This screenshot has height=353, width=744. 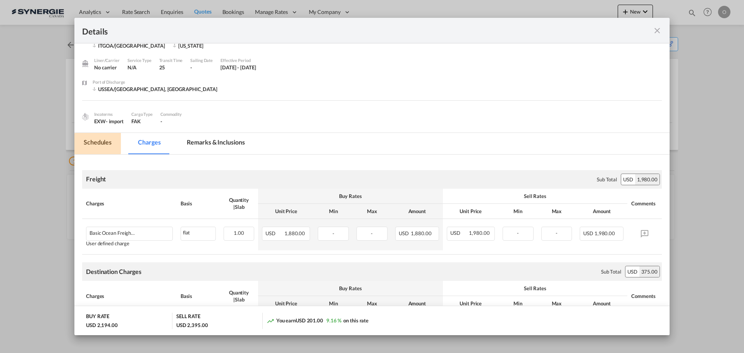 What do you see at coordinates (201, 60) in the screenshot?
I see `div: Sailing Date` at bounding box center [201, 60].